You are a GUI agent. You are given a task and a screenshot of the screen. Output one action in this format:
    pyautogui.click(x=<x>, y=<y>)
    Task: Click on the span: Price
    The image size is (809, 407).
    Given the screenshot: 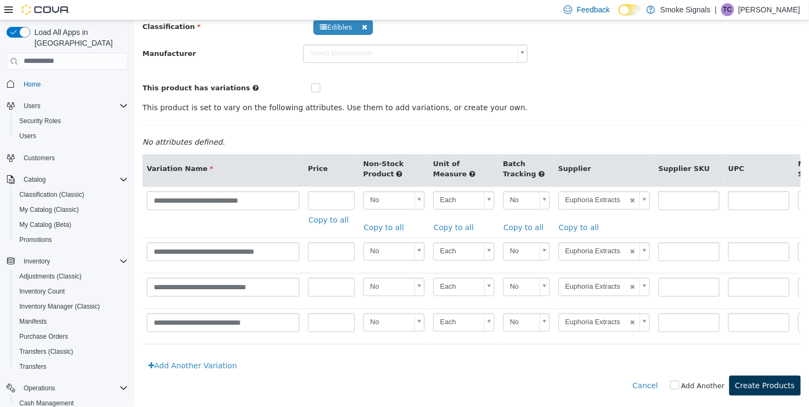 What is the action you would take?
    pyautogui.click(x=183, y=148)
    